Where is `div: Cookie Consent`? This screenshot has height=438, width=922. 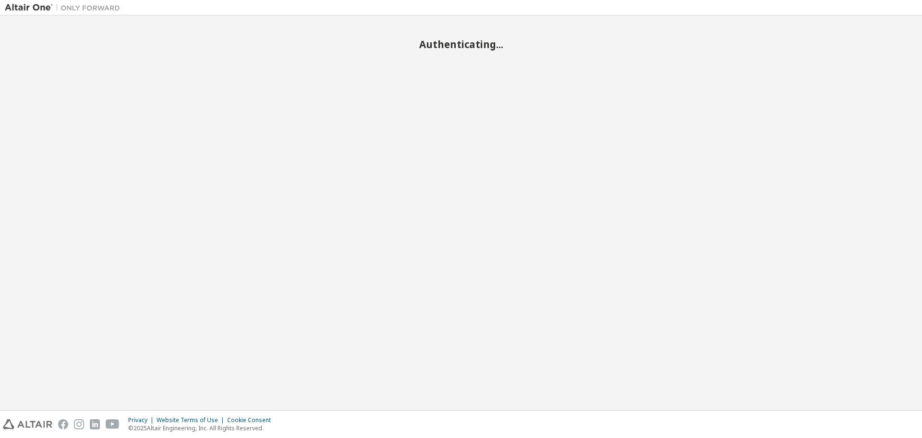 div: Cookie Consent is located at coordinates (252, 420).